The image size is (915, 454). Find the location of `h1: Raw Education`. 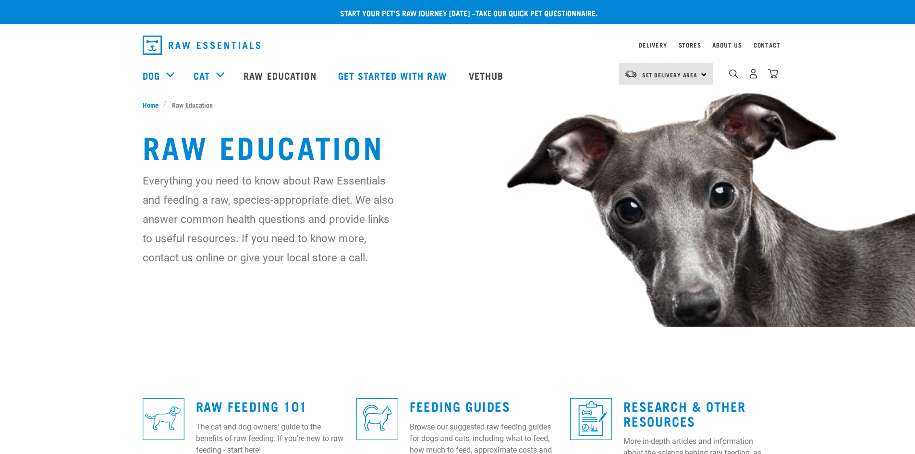

h1: Raw Education is located at coordinates (458, 146).